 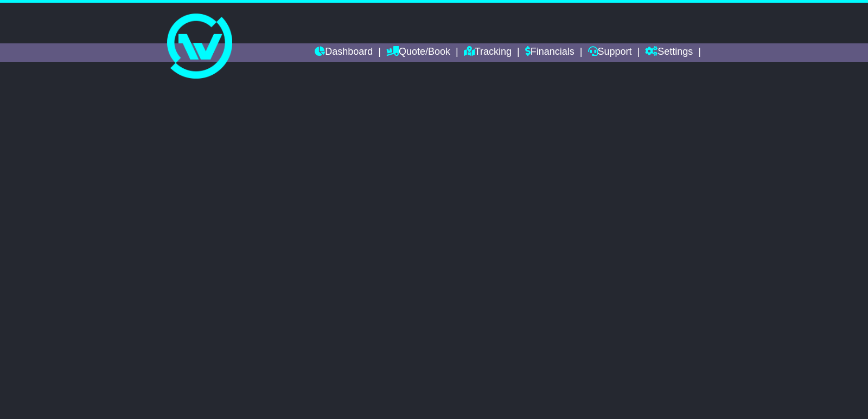 What do you see at coordinates (418, 52) in the screenshot?
I see `a: Quote/Book` at bounding box center [418, 52].